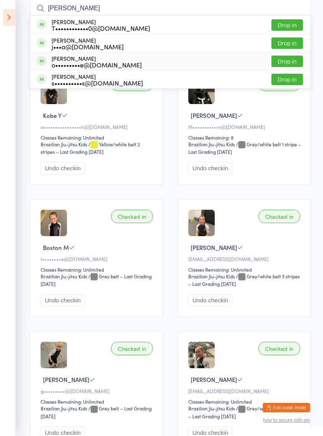 The image size is (323, 436). I want to click on img: image1729662624.png, so click(54, 223).